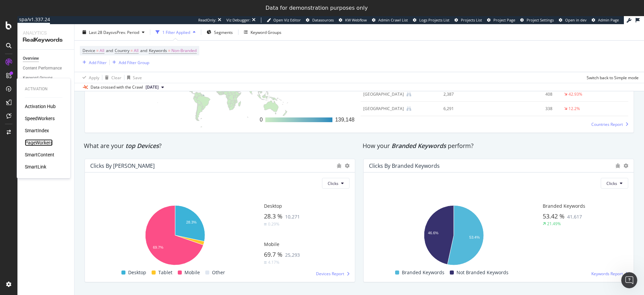 Image resolution: width=644 pixels, height=295 pixels. Describe the element at coordinates (356, 20) in the screenshot. I see `span: KW Webflow` at that location.